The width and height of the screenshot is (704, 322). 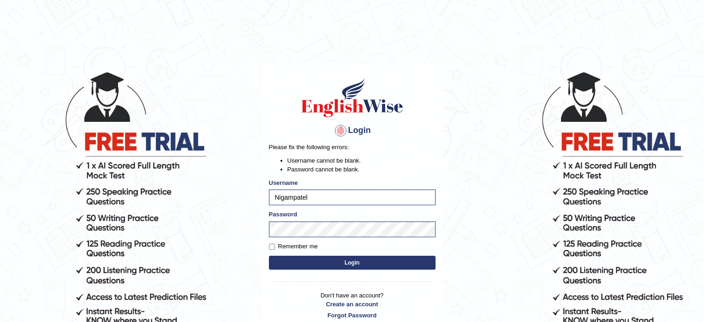 What do you see at coordinates (352, 304) in the screenshot?
I see `a: Create an account` at bounding box center [352, 304].